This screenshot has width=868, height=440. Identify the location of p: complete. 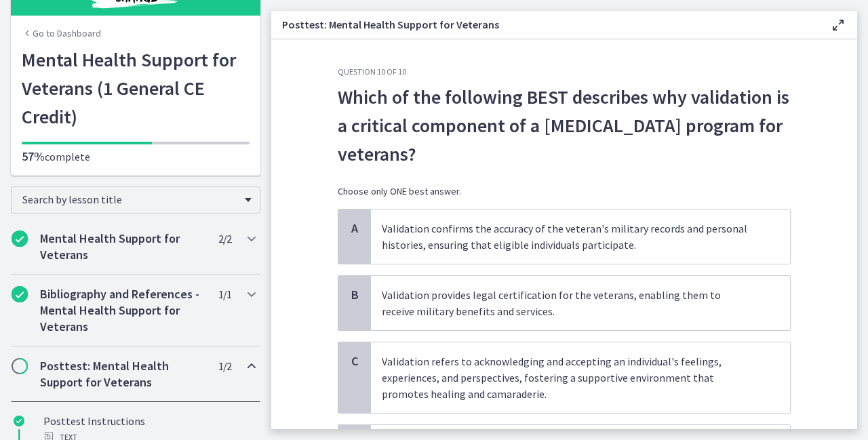
(136, 156).